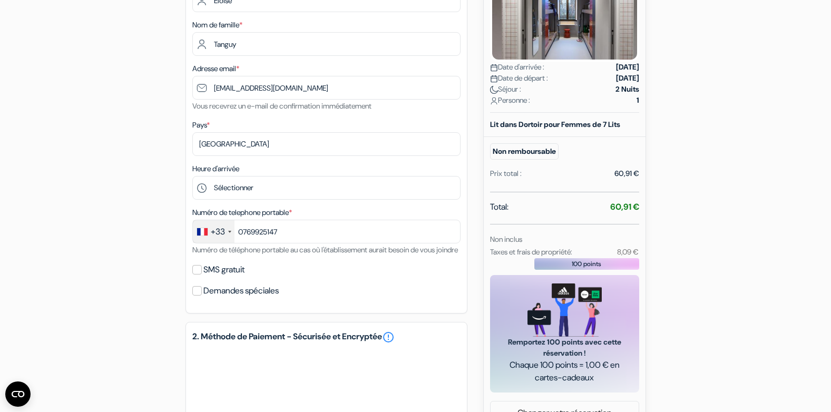 The height and width of the screenshot is (412, 831). Describe the element at coordinates (637, 100) in the screenshot. I see `strong: 1` at that location.